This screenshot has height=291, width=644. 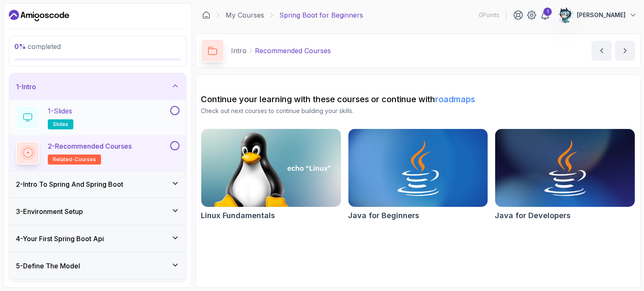 What do you see at coordinates (293, 50) in the screenshot?
I see `p: Recommended Courses` at bounding box center [293, 50].